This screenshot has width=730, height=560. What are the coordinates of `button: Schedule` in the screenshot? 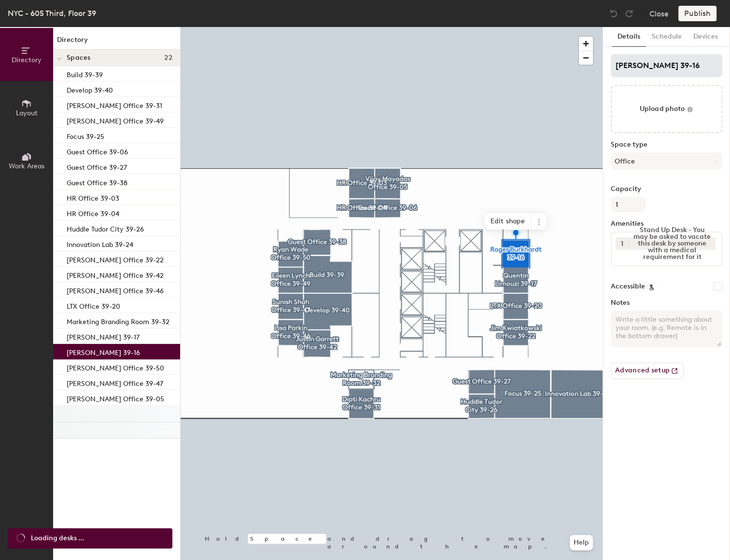 It's located at (667, 36).